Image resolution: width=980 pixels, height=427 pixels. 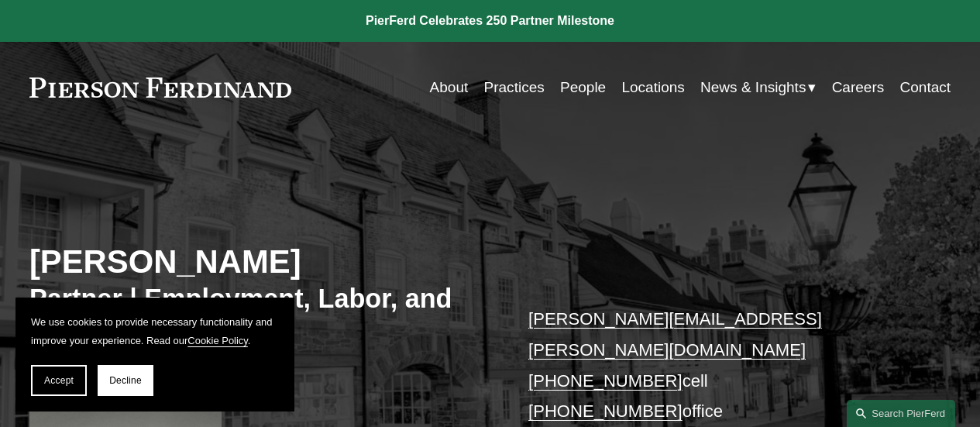 I want to click on section: Cookie banner, so click(x=155, y=354).